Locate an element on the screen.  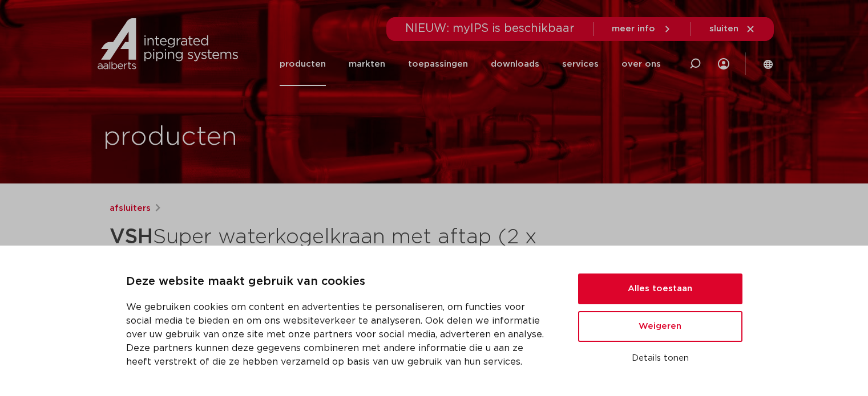
h1: Super waterkogelkraan met aftap (2 x knel) is located at coordinates (323, 251).